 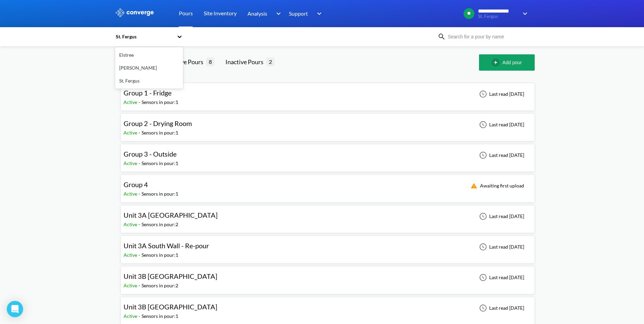 What do you see at coordinates (442, 36) in the screenshot?
I see `img: icon-search.svg` at bounding box center [442, 36].